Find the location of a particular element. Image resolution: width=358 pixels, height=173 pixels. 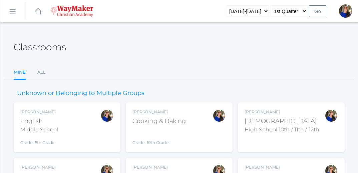

div: High School 10th / 11th / 12th is located at coordinates (282, 130).